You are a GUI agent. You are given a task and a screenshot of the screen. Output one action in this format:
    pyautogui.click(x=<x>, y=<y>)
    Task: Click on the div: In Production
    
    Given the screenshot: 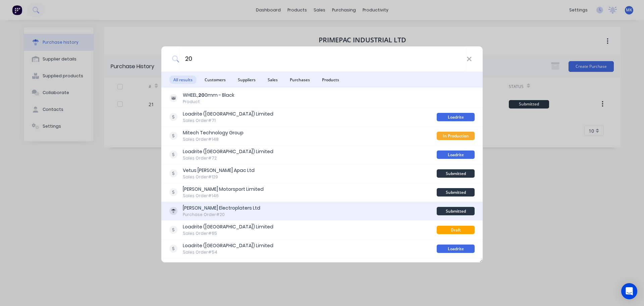 What is the action you would take?
    pyautogui.click(x=456, y=135)
    